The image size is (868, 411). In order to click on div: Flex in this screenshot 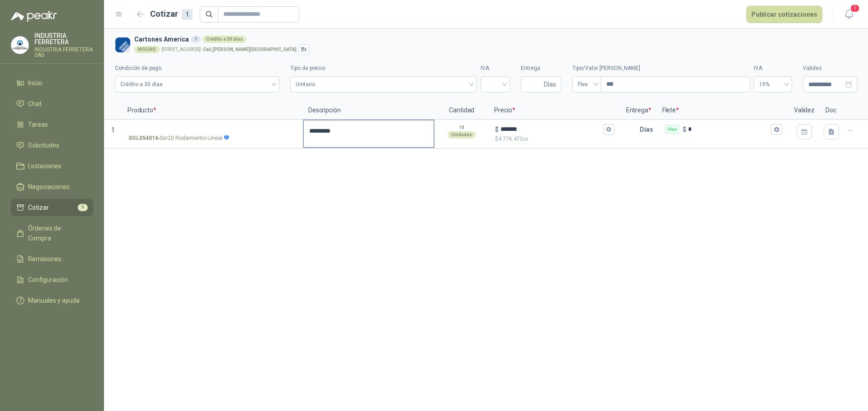, I will do `click(672, 130)`.